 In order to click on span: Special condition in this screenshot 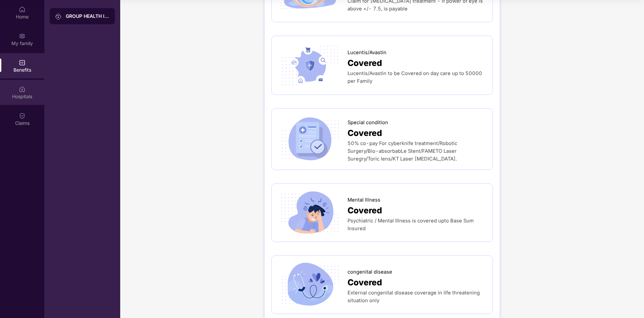, I will do `click(368, 122)`.